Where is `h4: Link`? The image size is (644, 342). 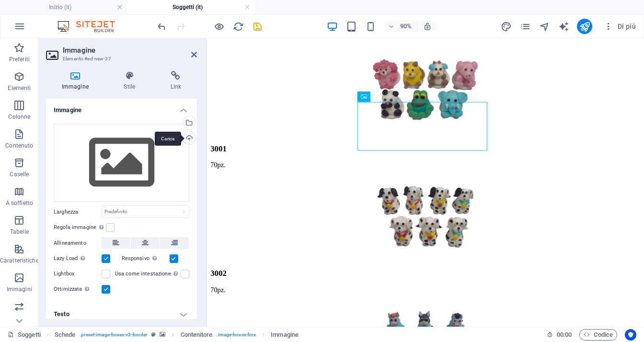
h4: Link is located at coordinates (176, 81).